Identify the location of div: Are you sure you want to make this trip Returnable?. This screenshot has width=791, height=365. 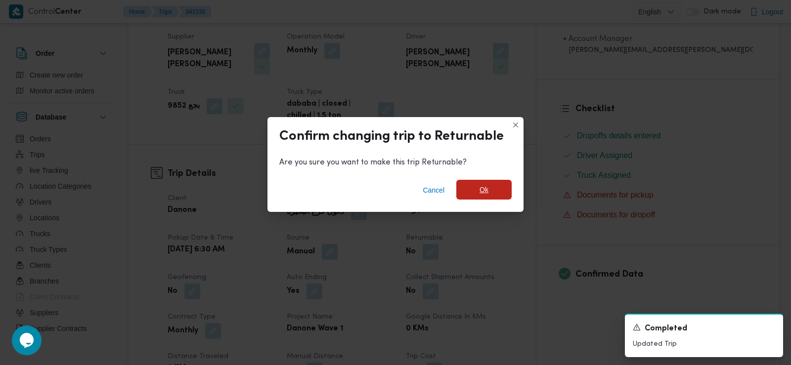
(396, 163).